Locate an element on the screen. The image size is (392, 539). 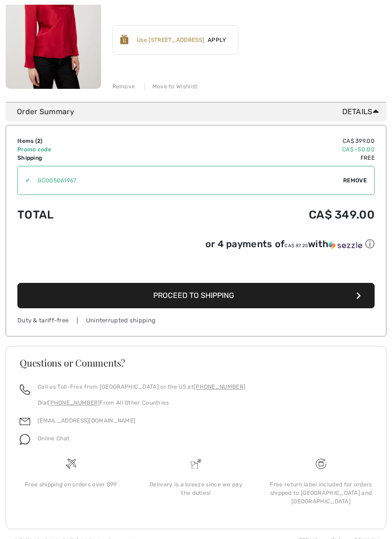
img: chat is located at coordinates (25, 439).